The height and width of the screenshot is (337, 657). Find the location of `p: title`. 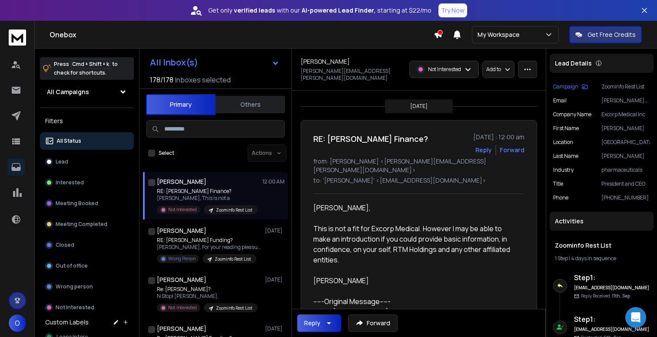

p: title is located at coordinates (558, 184).